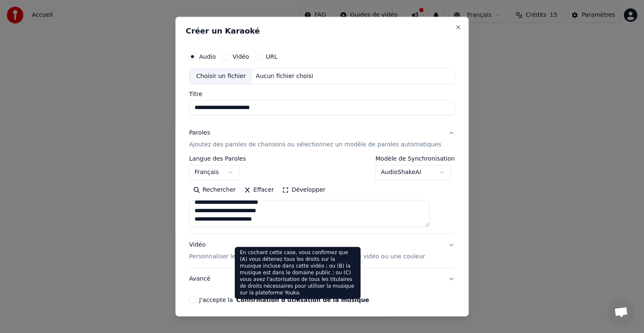  What do you see at coordinates (284, 299) in the screenshot?
I see `label: J'accepte la` at bounding box center [284, 299].